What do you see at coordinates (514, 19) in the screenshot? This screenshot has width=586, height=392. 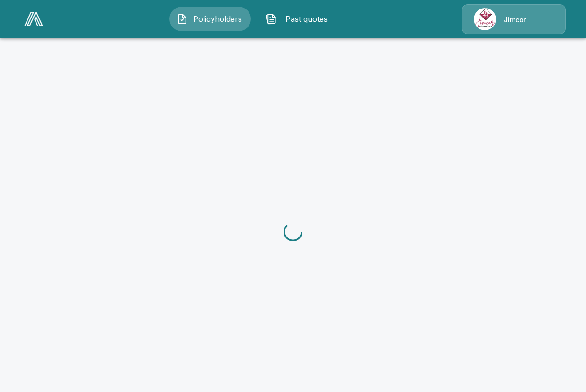 I see `a: Agency IconJimcor` at bounding box center [514, 19].